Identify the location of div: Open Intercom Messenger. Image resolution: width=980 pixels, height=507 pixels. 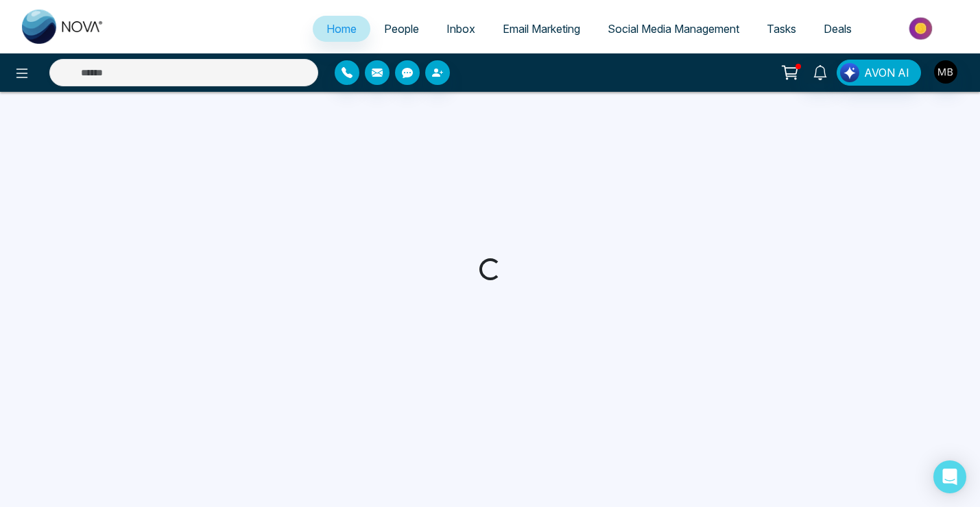
(950, 477).